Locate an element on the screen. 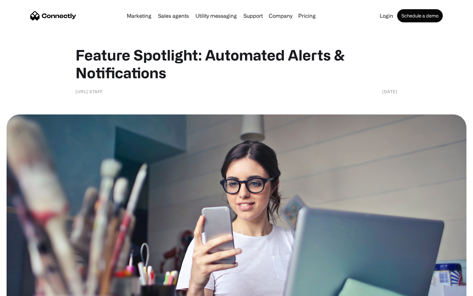  a: Support is located at coordinates (253, 16).